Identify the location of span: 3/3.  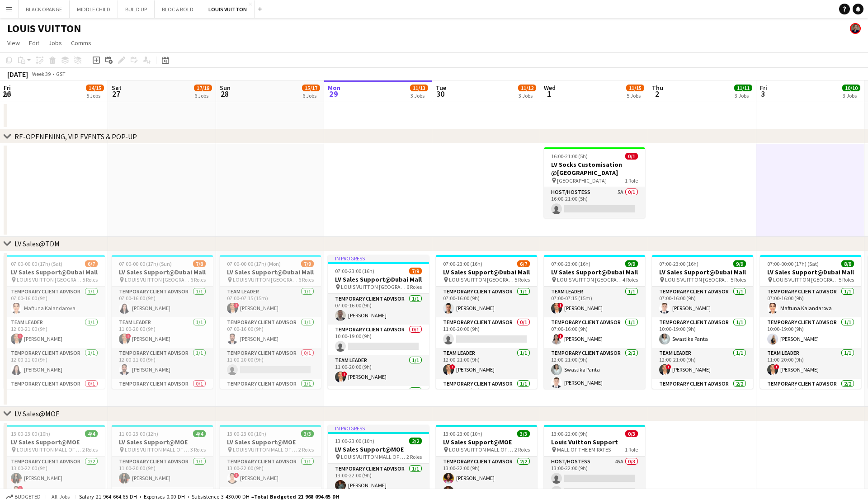
(307, 433).